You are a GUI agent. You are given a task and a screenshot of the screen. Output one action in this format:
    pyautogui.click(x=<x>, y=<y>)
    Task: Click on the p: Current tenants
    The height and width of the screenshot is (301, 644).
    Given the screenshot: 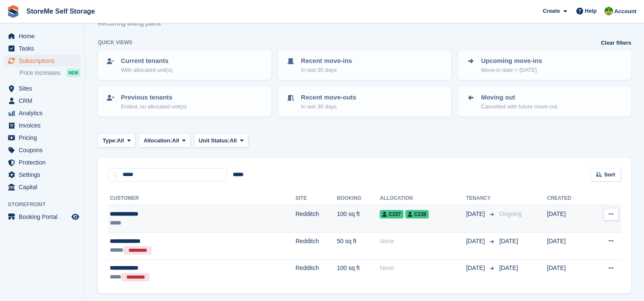 What is the action you would take?
    pyautogui.click(x=146, y=61)
    